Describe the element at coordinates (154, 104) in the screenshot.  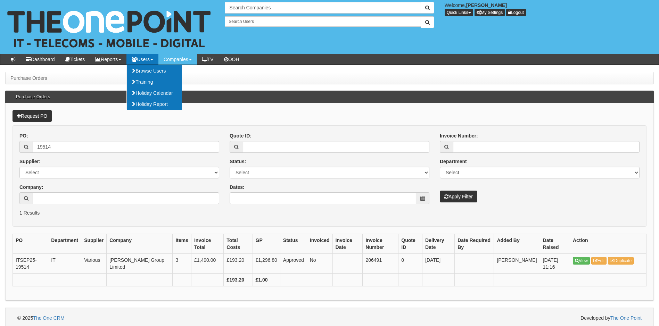
I see `a: Holiday Report` at that location.